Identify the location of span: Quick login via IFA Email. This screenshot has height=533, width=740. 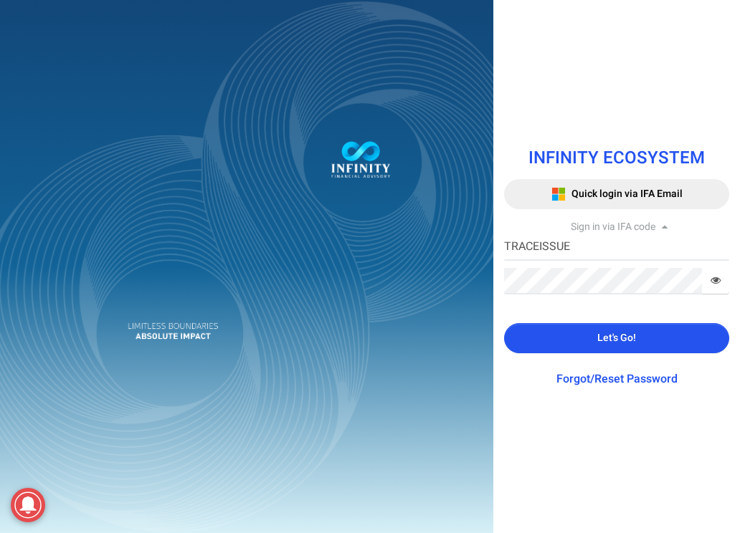
(627, 194).